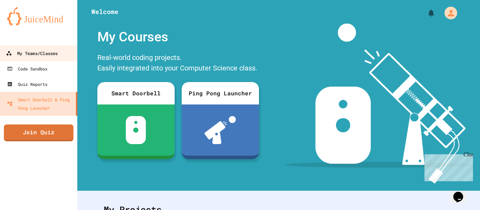 This screenshot has height=210, width=480. Describe the element at coordinates (448, 13) in the screenshot. I see `div: My Account` at that location.